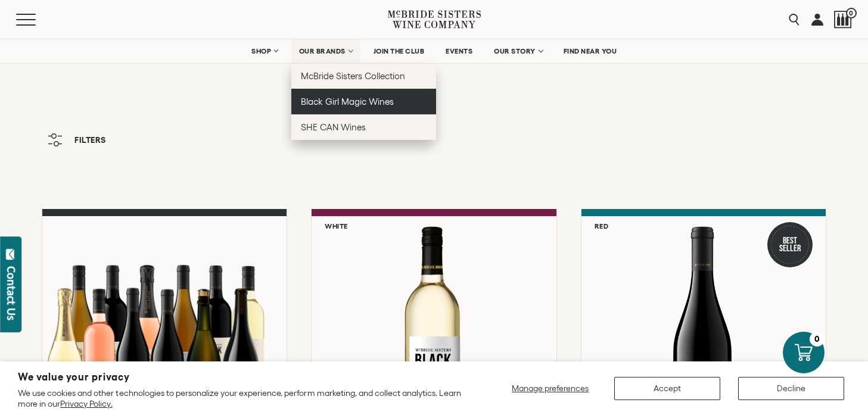 This screenshot has width=868, height=415. I want to click on span: FIND NEAR YOU, so click(590, 51).